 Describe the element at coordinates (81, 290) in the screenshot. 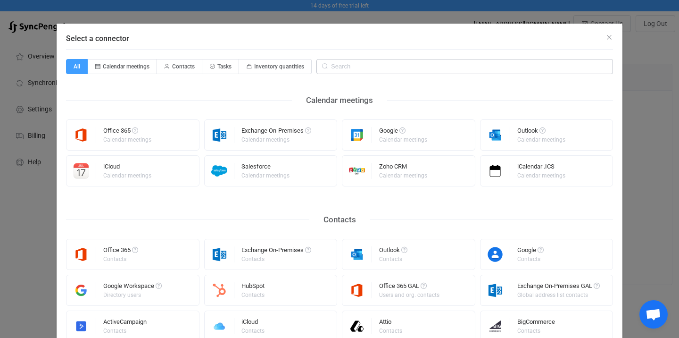

I see `img: google-workspace.png` at that location.